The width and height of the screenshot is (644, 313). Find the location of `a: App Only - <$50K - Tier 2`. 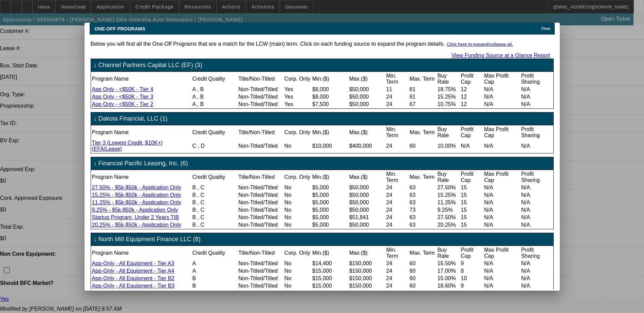

a: App Only - <$50K - Tier 2 is located at coordinates (123, 104).